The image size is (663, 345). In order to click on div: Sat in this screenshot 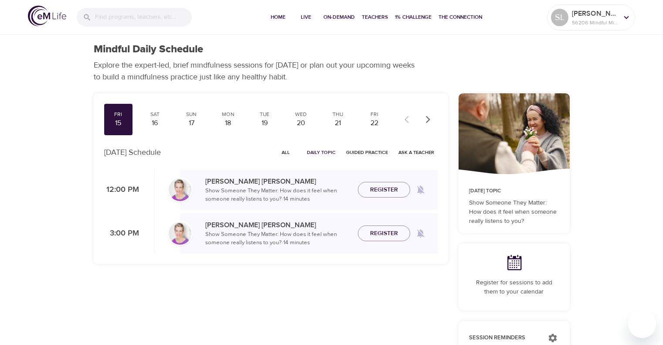, I will do `click(155, 114)`.